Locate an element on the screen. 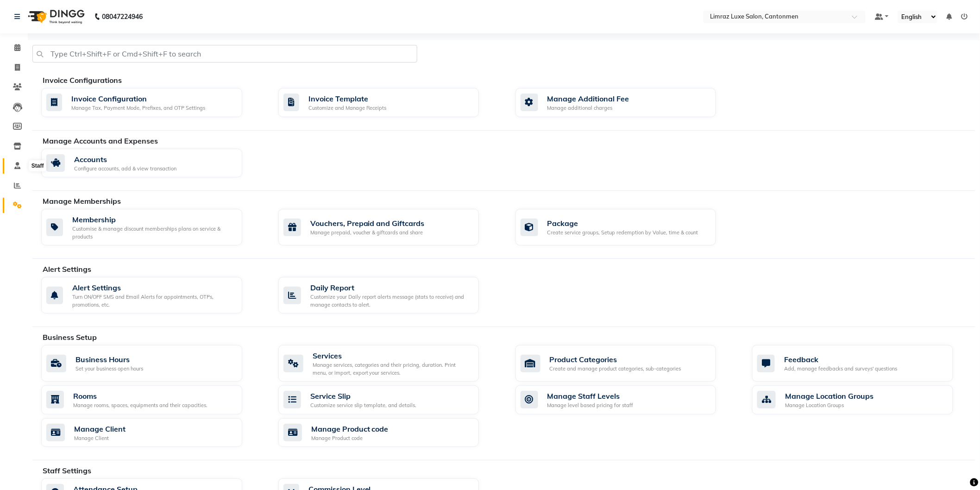 This screenshot has height=490, width=980. div: Create service groups, Setup redemption by Value, time & count is located at coordinates (623, 233).